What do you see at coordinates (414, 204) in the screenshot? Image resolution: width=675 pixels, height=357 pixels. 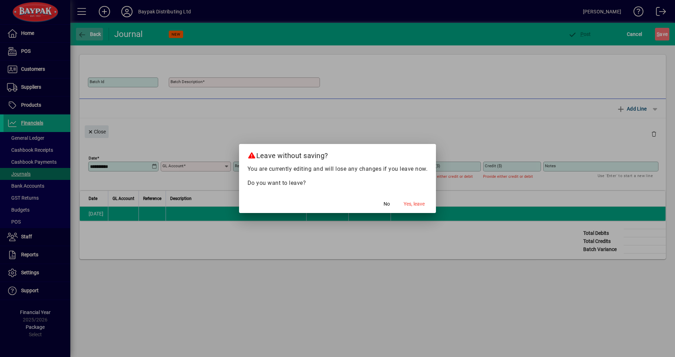 I see `button: Yes, leave` at bounding box center [414, 204].